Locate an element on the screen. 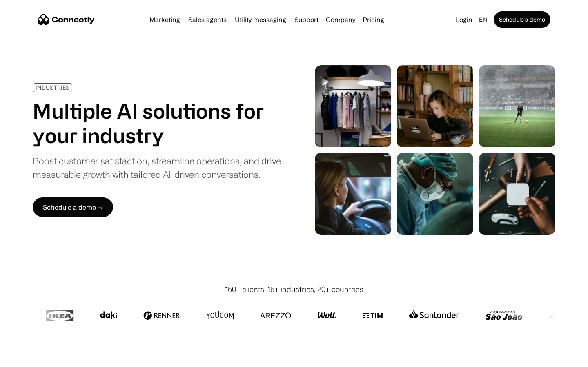 This screenshot has width=588, height=367. a: Sales agents is located at coordinates (207, 19).